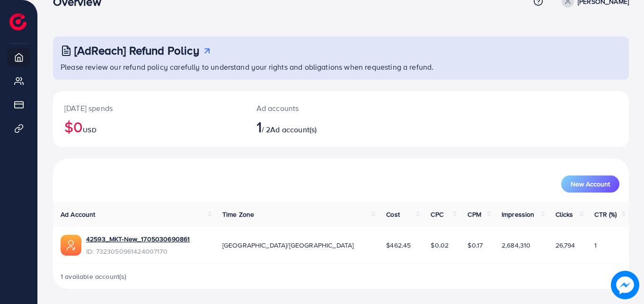  Describe the element at coordinates (149, 126) in the screenshot. I see `h2: $0` at that location.